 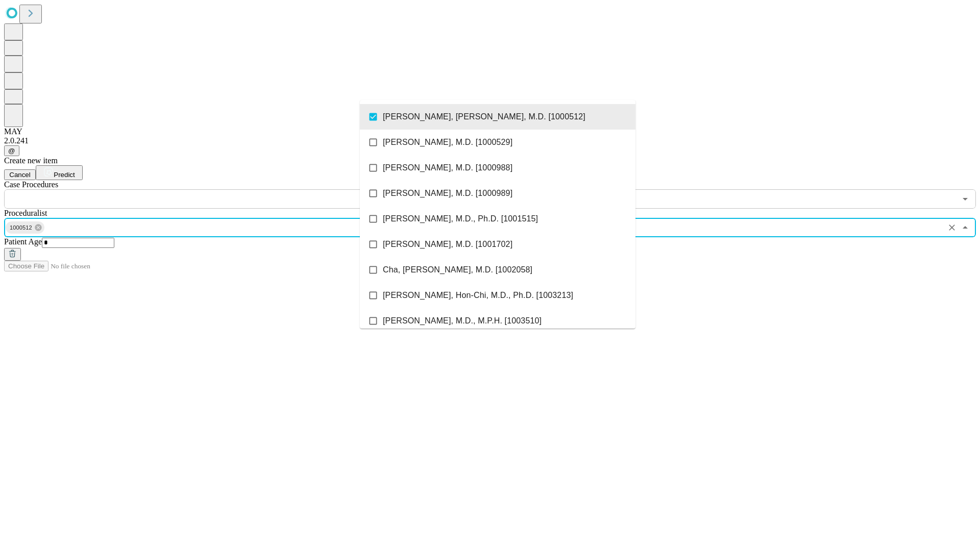 What do you see at coordinates (21, 227) in the screenshot?
I see `span: 1000512` at bounding box center [21, 227].